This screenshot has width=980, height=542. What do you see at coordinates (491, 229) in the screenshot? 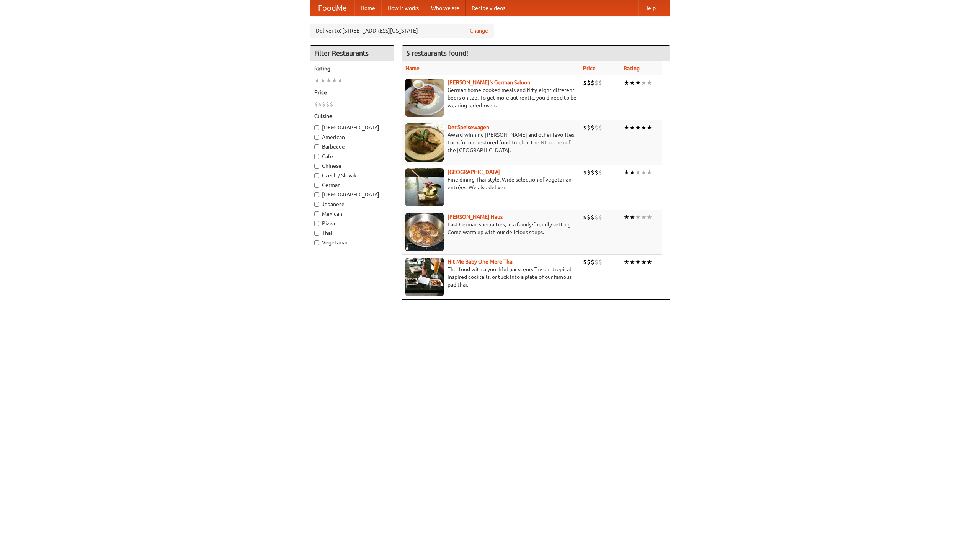
I see `p: East German specialties, in a family-friendly setting. Come warm up with our delicious soups.` at bounding box center [491, 229].